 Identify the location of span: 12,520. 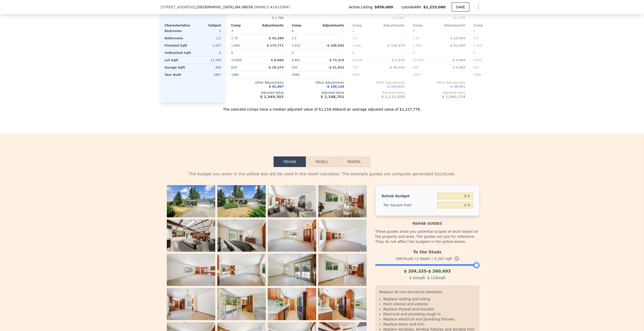
(418, 60).